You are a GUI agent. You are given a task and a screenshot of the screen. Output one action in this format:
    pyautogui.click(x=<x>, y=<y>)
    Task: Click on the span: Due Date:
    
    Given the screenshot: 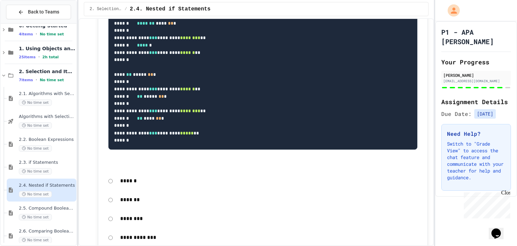 What is the action you would take?
    pyautogui.click(x=457, y=114)
    